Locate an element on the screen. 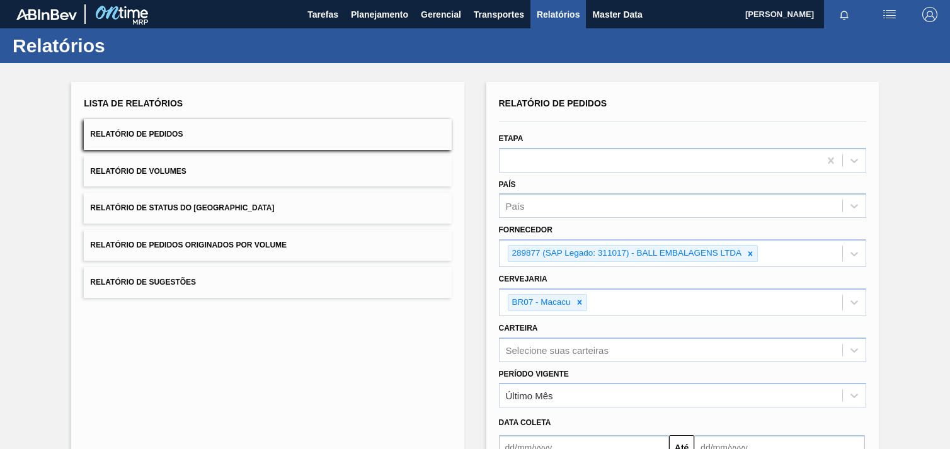 The height and width of the screenshot is (449, 950). img: userActions is located at coordinates (889, 14).